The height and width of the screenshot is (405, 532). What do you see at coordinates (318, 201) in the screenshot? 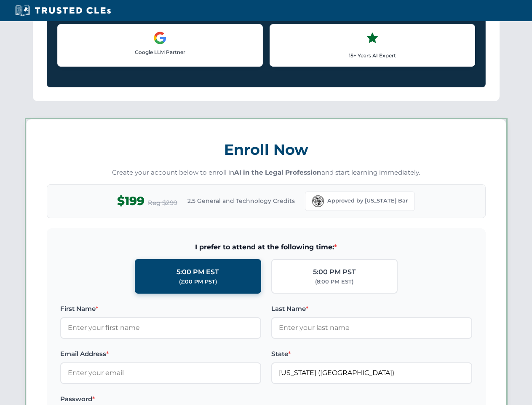
I see `img: Florida Bar` at bounding box center [318, 201].